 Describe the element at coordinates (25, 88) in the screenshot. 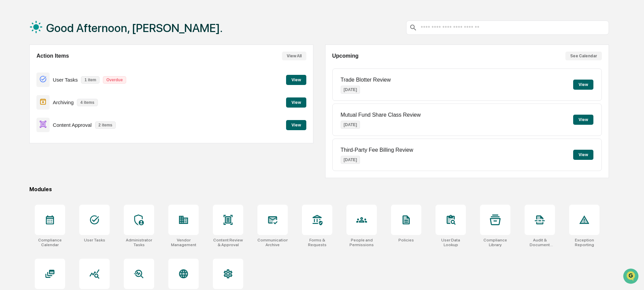

I see `a: 🖐️Preclearance` at that location.